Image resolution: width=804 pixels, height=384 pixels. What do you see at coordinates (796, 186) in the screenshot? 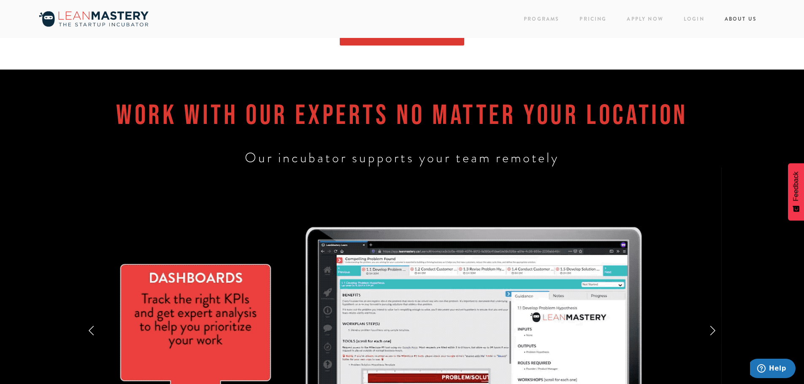
I see `span: Feedback` at bounding box center [796, 186].